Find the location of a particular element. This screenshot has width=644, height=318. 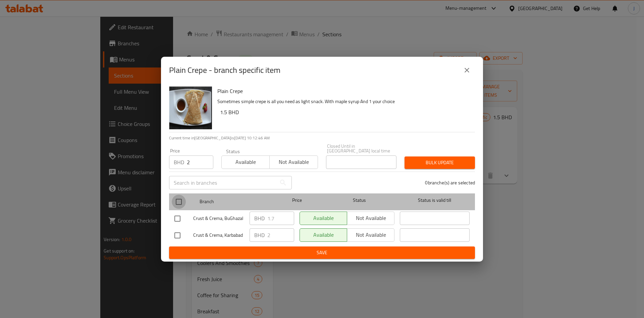

p: 0 branche(s) are selected is located at coordinates (450, 182).